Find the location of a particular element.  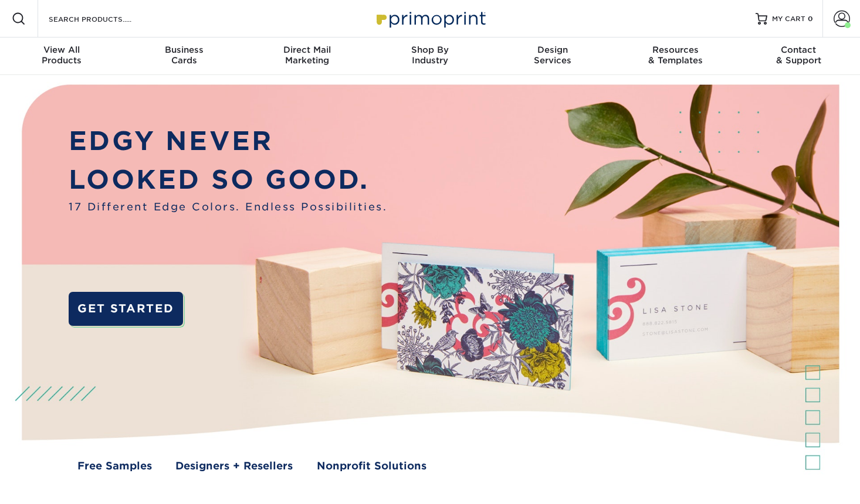

a: Shop ByIndustry is located at coordinates (429, 56).